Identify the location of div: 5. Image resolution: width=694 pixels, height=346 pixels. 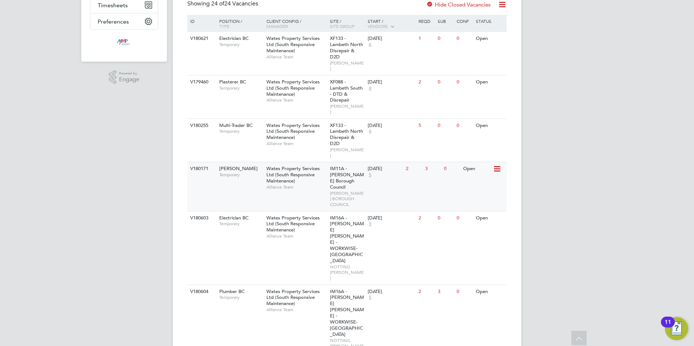
(426, 126).